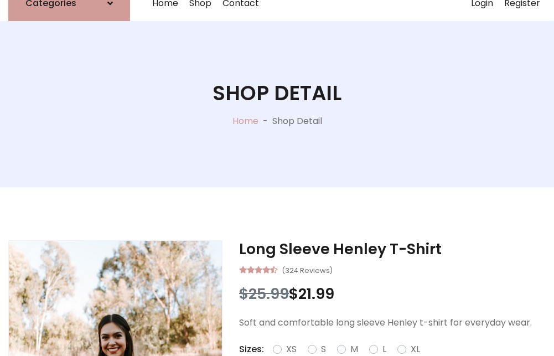  I want to click on p: Sizes:, so click(251, 349).